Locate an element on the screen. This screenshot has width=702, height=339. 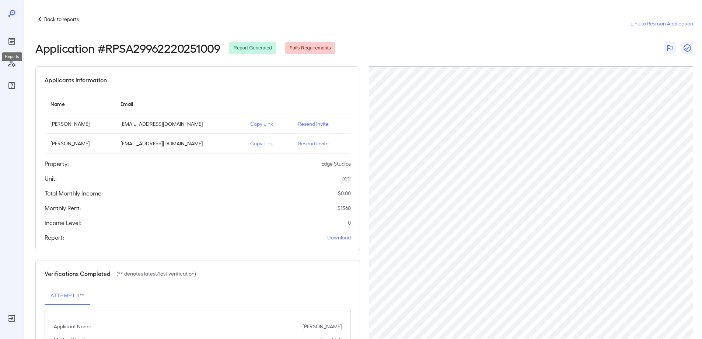
p: $ 0.00 is located at coordinates (344, 193).